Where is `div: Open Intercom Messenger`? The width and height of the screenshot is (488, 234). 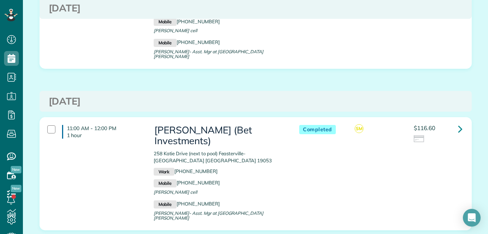
div: Open Intercom Messenger is located at coordinates (472, 218).